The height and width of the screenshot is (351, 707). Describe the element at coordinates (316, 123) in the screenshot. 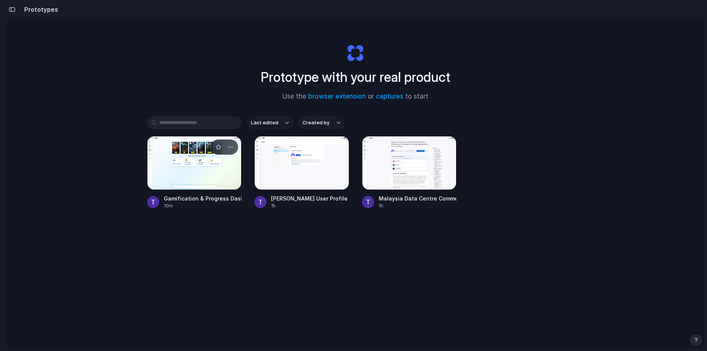

I see `span: Created by` at that location.